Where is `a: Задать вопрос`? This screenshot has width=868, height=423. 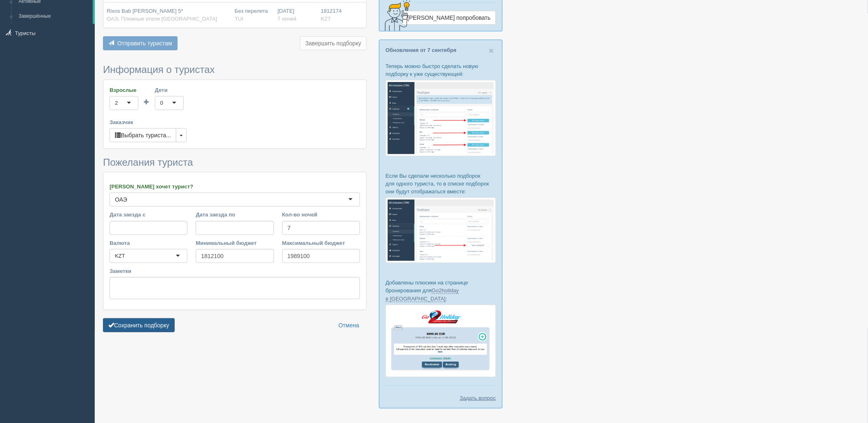
a: Задать вопрос is located at coordinates (478, 398).